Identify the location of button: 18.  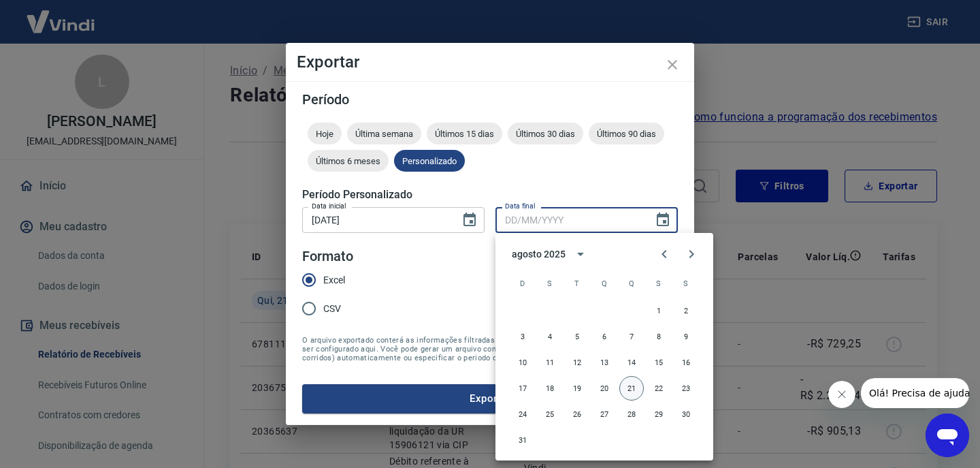
(550, 388).